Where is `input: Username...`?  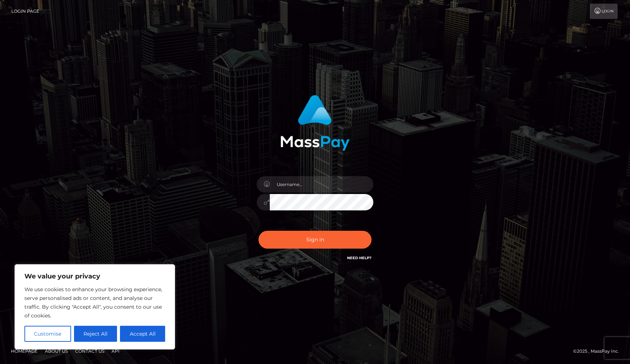
input: Username... is located at coordinates (322, 184).